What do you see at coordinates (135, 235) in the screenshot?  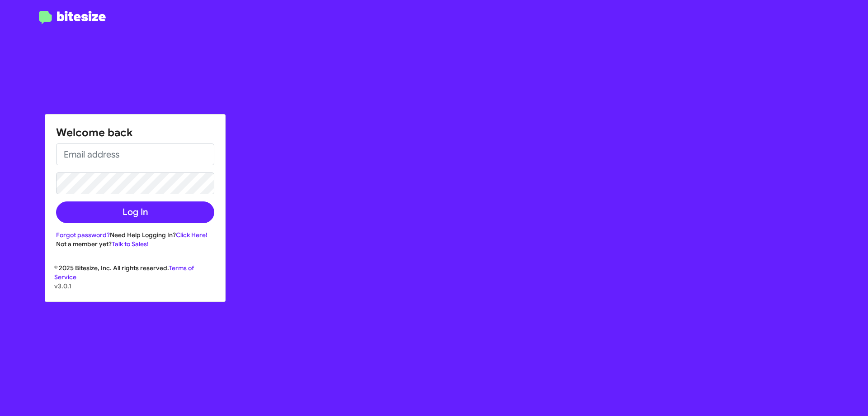 I see `div: Need Help Logging In?` at bounding box center [135, 235].